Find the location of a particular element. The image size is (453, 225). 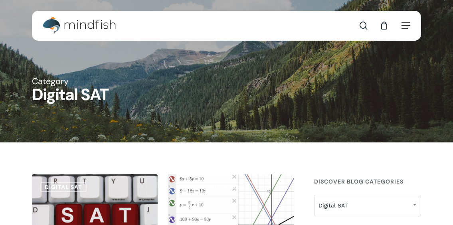

a: Cart is located at coordinates (384, 26).